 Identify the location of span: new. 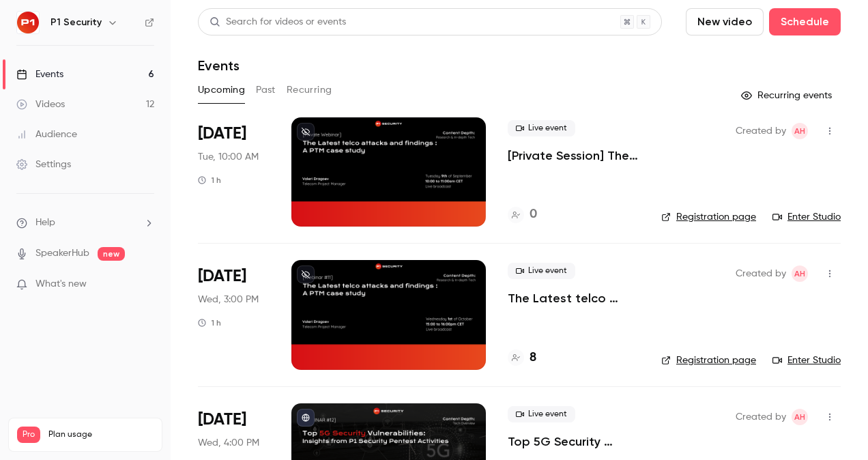
(112, 254).